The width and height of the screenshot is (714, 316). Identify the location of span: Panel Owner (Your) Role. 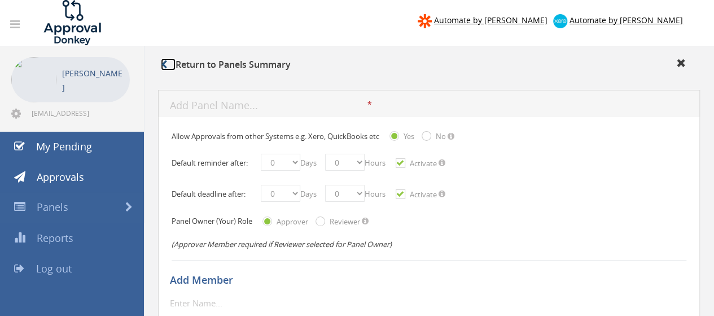
(212, 221).